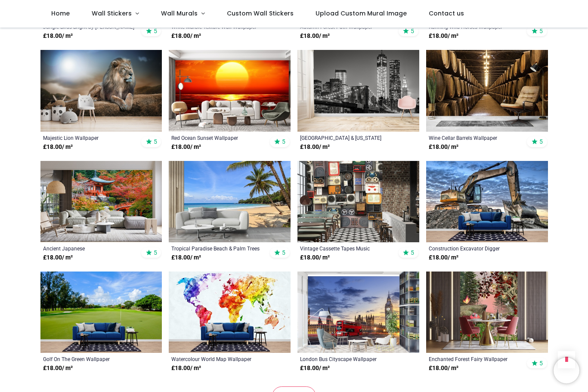  Describe the element at coordinates (487, 312) in the screenshot. I see `img: Enchanted Forest Fairy Wall Mural Wallpaper` at that location.